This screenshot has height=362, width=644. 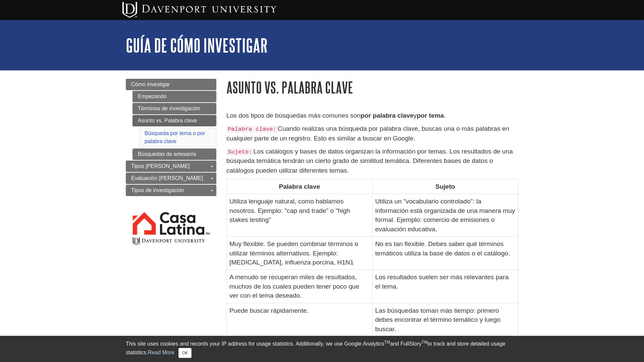 What do you see at coordinates (175, 97) in the screenshot?
I see `a: Empezando` at bounding box center [175, 97].